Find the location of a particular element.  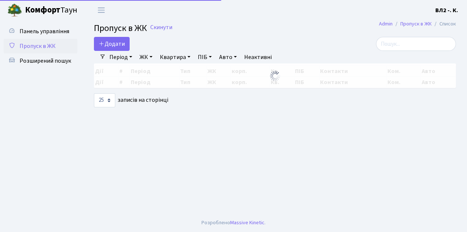

a: Період is located at coordinates (121, 57).